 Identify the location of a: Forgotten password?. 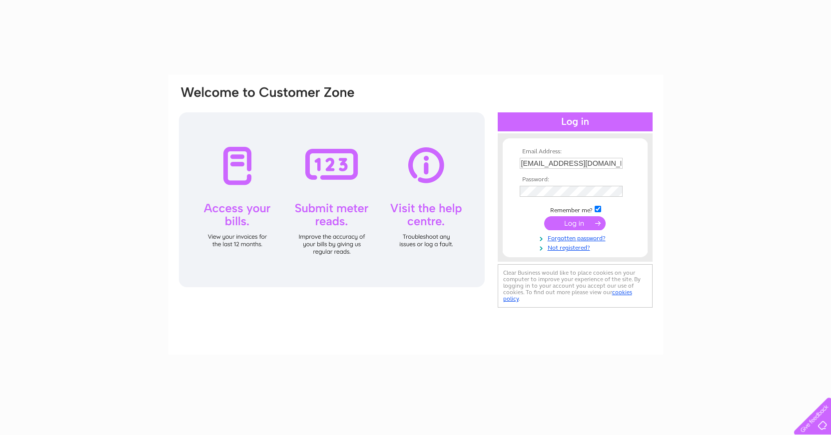
(576, 237).